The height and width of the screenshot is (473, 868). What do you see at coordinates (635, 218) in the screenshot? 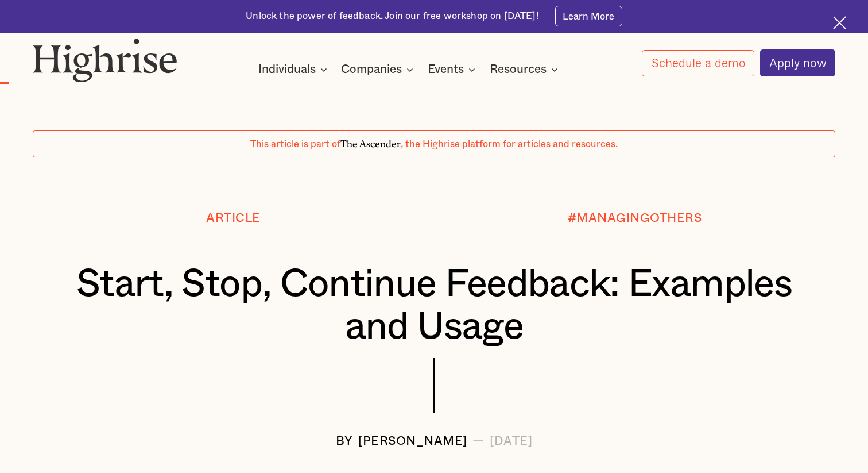
I see `div: #MANAGINGOTHERS` at bounding box center [635, 218].